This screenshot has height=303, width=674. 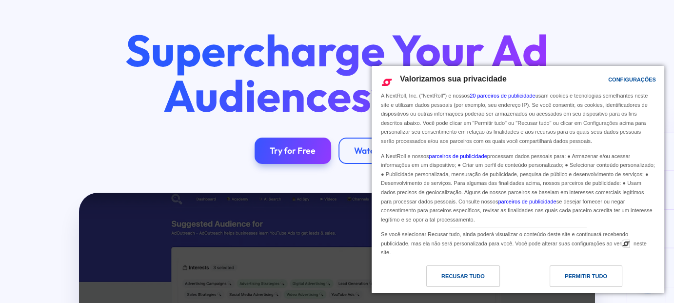 I want to click on div: A NextRoll, Inc. ("NextRoll") e nossos usam cookies e tecnologias semelhantes neste site e utiliz..., so click(x=518, y=118).